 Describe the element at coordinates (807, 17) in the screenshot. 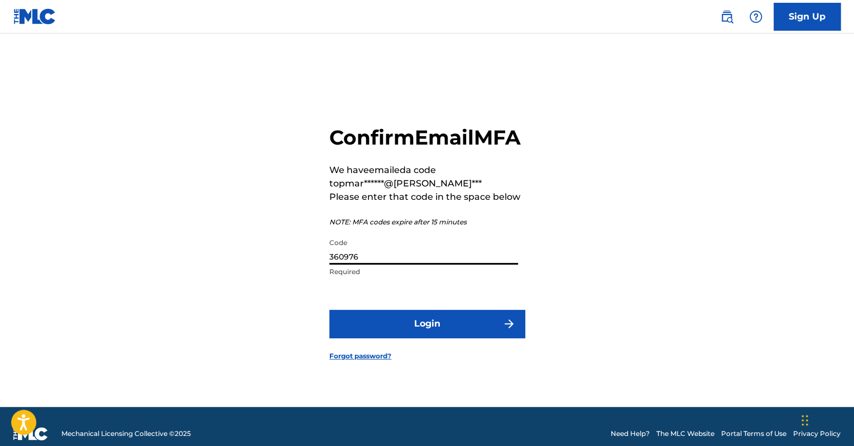

I see `a: Sign Up` at that location.